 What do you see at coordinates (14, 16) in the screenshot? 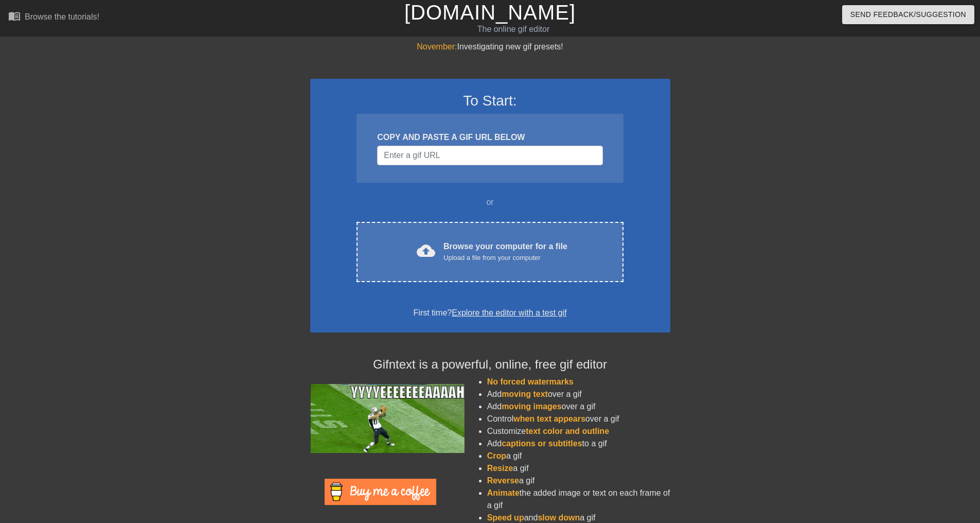
I see `span: menu_book` at bounding box center [14, 16].